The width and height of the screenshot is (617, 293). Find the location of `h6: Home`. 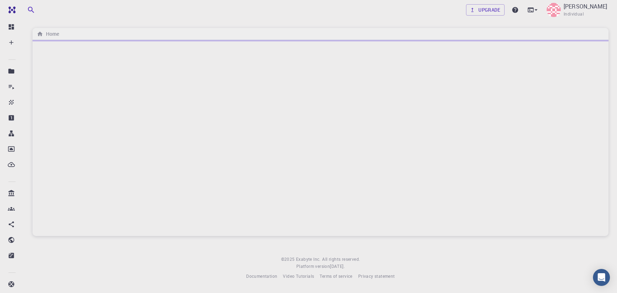

h6: Home is located at coordinates (51, 34).